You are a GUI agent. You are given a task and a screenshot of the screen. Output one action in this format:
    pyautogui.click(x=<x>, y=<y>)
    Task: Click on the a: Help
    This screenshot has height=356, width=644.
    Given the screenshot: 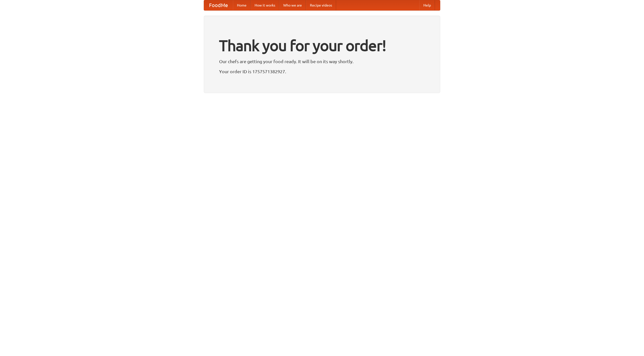 What is the action you would take?
    pyautogui.click(x=427, y=5)
    